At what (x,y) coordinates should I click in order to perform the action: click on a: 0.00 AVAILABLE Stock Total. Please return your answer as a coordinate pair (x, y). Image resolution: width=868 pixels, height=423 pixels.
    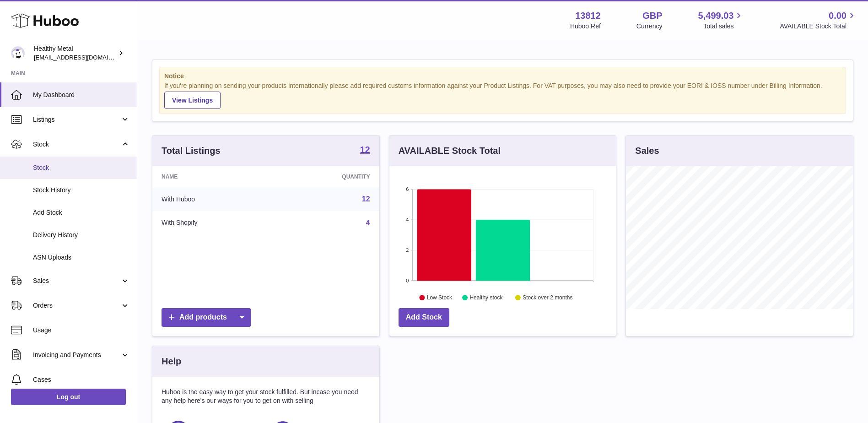
    Looking at the image, I should click on (818, 20).